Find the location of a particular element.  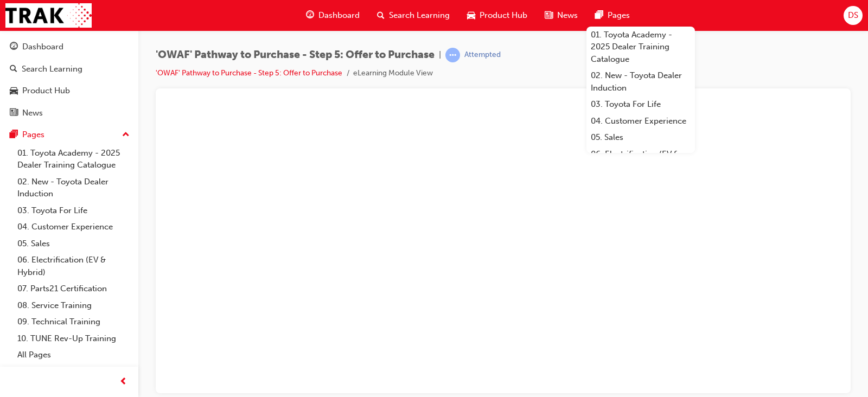

a: 08. Service Training is located at coordinates (73, 306).